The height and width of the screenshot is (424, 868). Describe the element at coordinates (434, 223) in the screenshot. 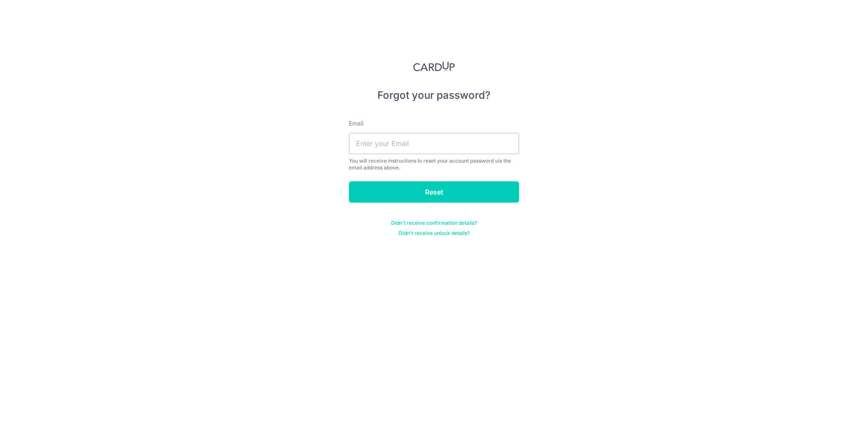

I see `a: Didn't receive confirmation details?` at that location.